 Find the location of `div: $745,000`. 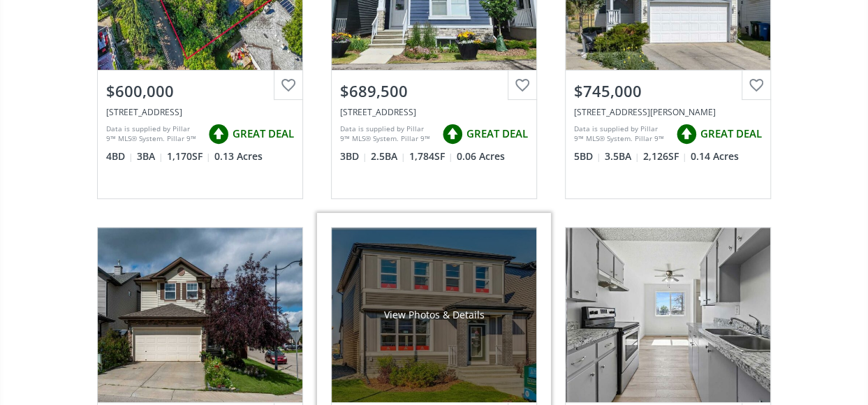

div: $745,000 is located at coordinates (668, 91).